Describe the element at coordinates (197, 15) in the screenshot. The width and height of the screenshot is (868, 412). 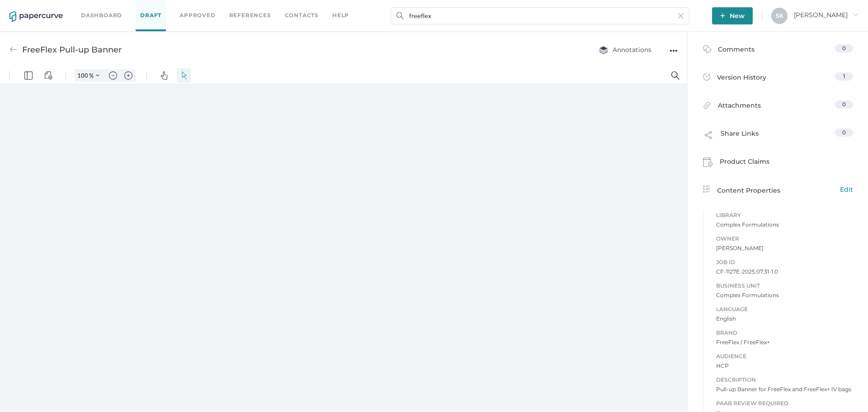
I see `a: Approved` at that location.